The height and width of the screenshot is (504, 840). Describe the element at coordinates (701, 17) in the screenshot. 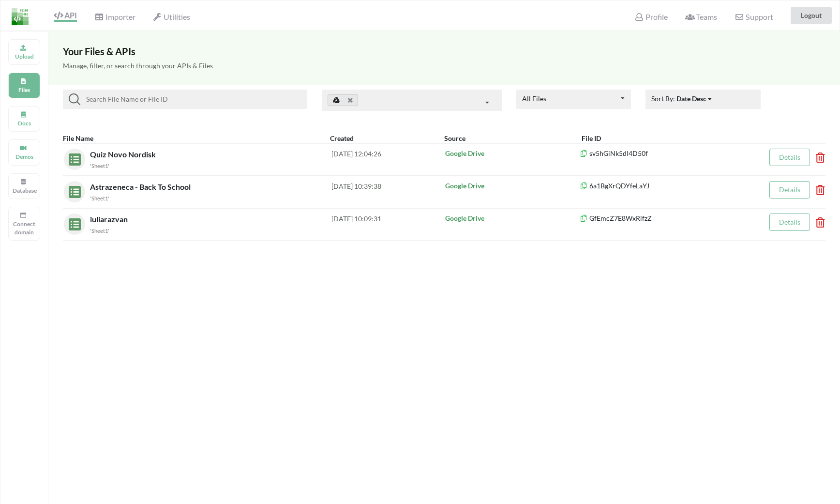

I see `span: Teams` at that location.